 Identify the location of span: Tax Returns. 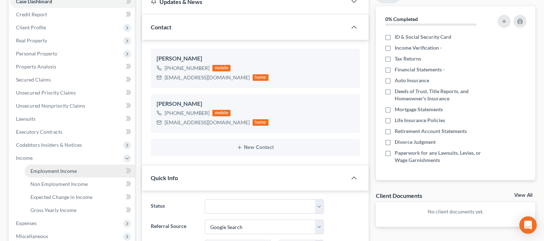
(408, 59).